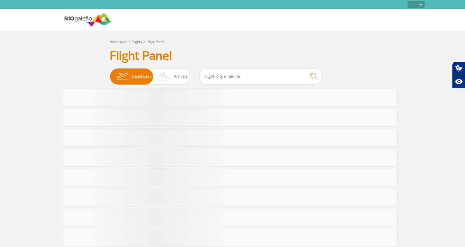 This screenshot has height=247, width=465. Describe the element at coordinates (458, 68) in the screenshot. I see `button: Abrir tradutor de língua de sinais.` at that location.